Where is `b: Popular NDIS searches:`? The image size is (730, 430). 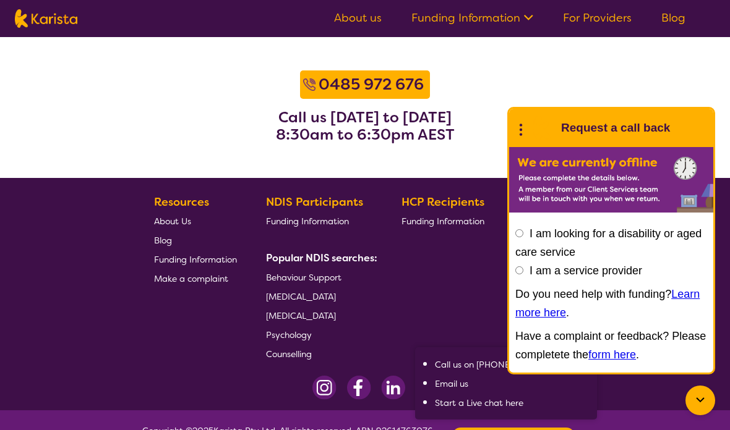
b: Popular NDIS searches: is located at coordinates (322, 258).